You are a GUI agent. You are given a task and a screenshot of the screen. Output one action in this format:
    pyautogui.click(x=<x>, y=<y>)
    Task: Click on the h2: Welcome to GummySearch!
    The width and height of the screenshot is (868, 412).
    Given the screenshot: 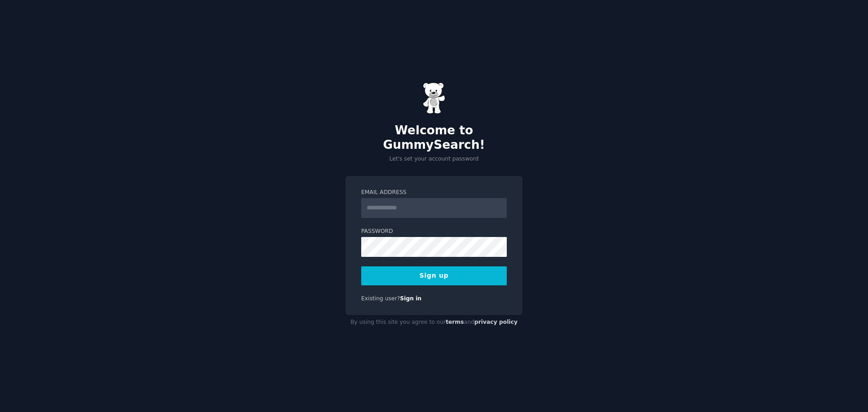 What is the action you would take?
    pyautogui.click(x=434, y=138)
    